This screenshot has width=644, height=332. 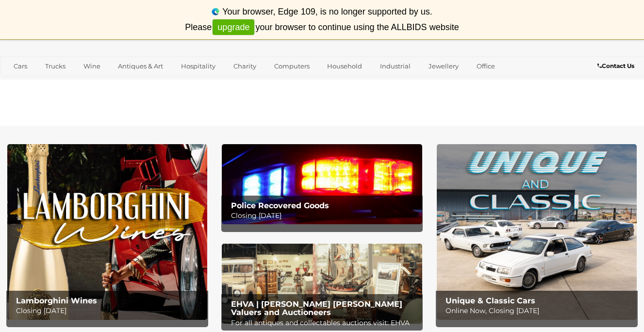 What do you see at coordinates (325, 323) in the screenshot?
I see `p: For all antiques and collectables auctions visit: EHVA` at bounding box center [325, 323].